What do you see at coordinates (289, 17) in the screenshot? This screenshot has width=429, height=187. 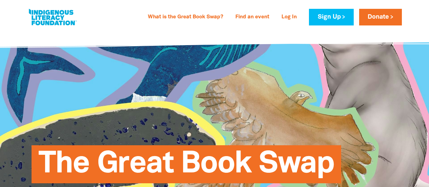 I see `a: Log In` at bounding box center [289, 17].